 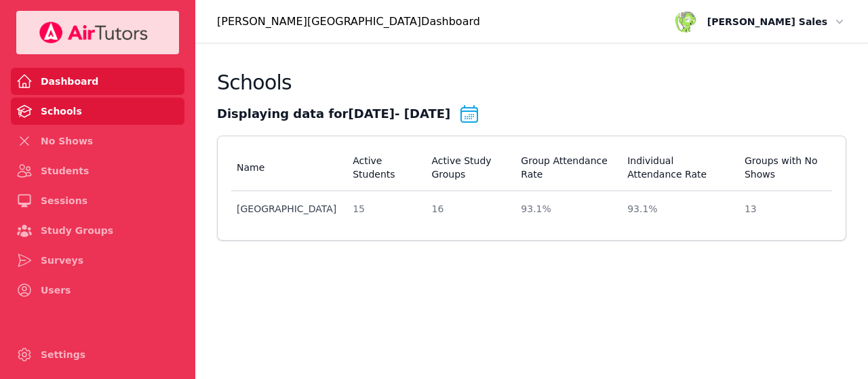 What do you see at coordinates (685, 22) in the screenshot?
I see `img: avatar` at bounding box center [685, 22].